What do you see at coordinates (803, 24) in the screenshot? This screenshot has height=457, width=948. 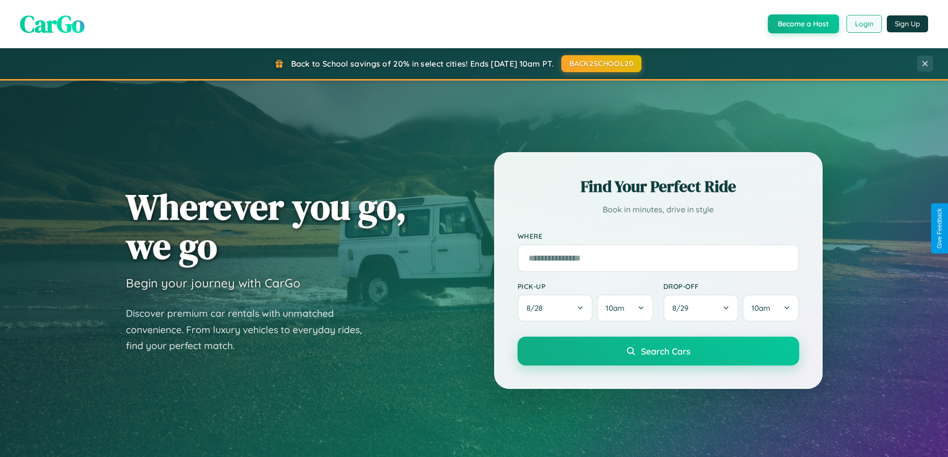 I see `button: Become a Host` at bounding box center [803, 24].